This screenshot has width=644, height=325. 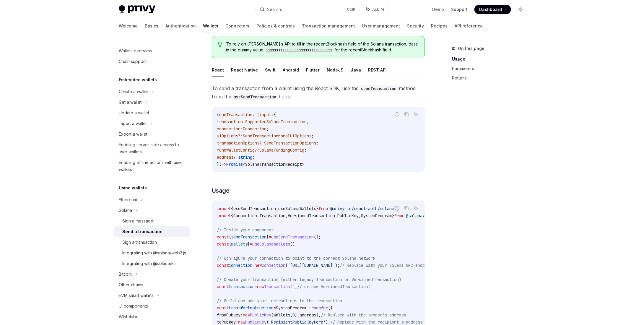 What do you see at coordinates (258, 265) in the screenshot?
I see `span: new` at bounding box center [258, 265].